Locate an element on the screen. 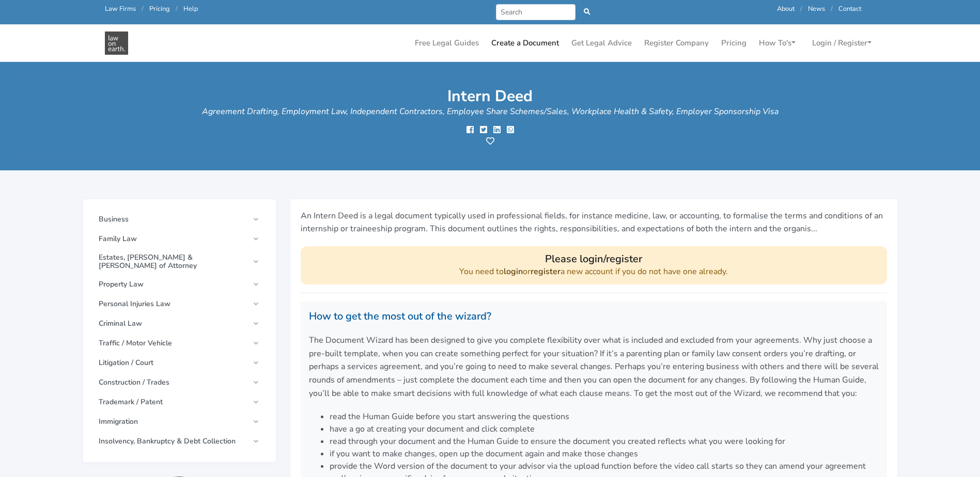  span: Immigration is located at coordinates (174, 422).